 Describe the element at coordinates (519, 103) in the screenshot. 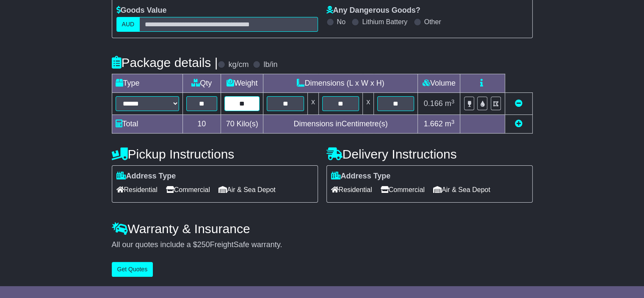

I see `a: Remove this item` at that location.